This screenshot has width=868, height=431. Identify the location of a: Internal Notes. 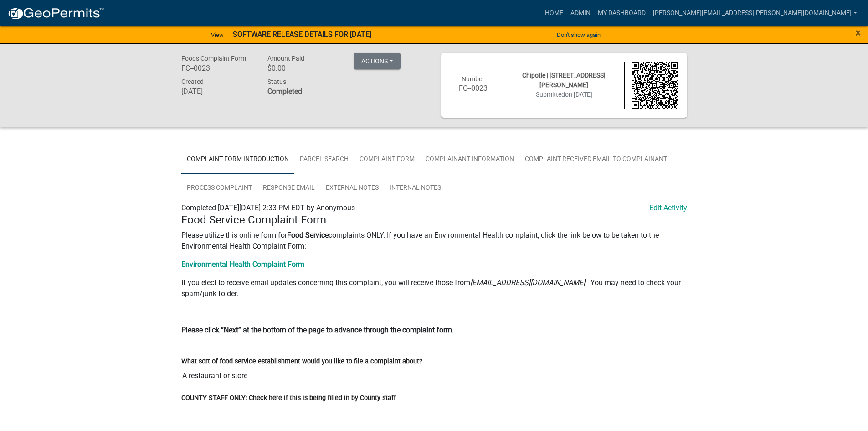
(415, 188).